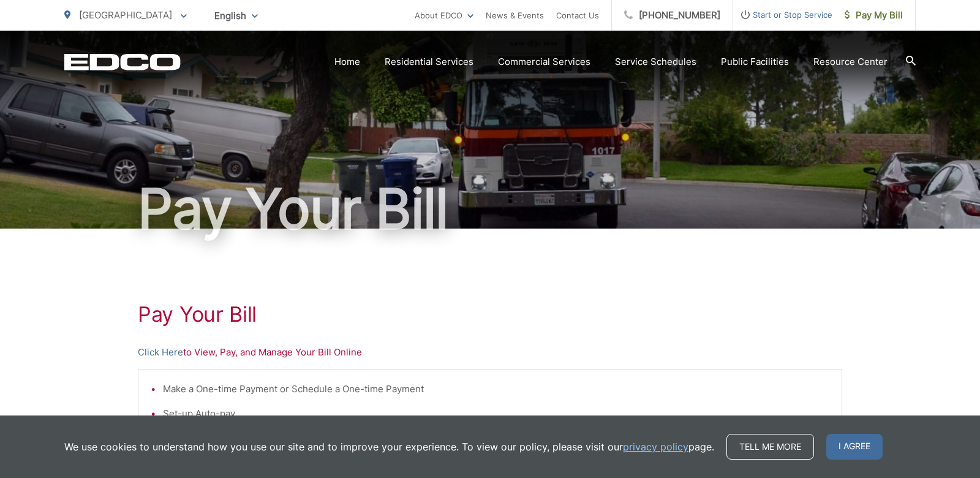 Image resolution: width=980 pixels, height=478 pixels. Describe the element at coordinates (236, 15) in the screenshot. I see `span: English` at that location.